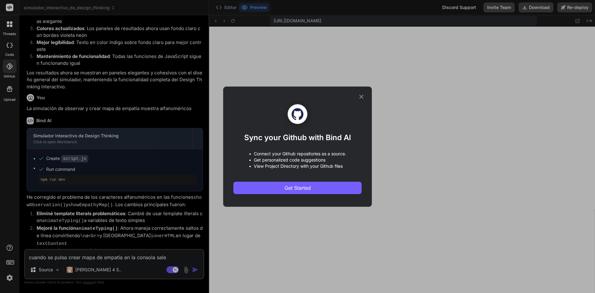  Describe the element at coordinates (298, 138) in the screenshot. I see `h1: Sync your Github with Bind AI` at that location.